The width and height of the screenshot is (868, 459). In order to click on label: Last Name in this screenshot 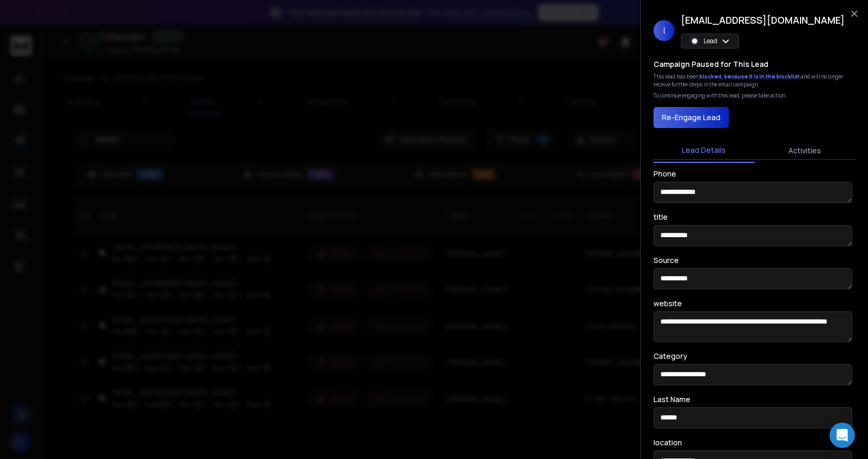, I will do `click(672, 400)`.